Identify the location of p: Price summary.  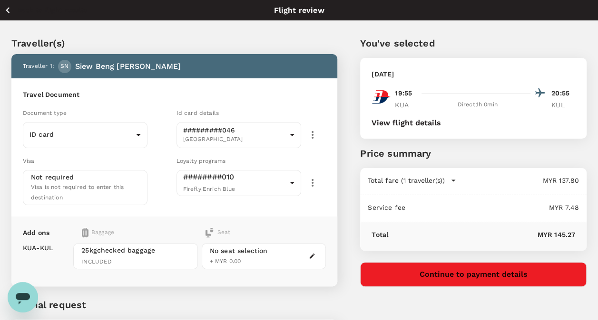
(473, 154).